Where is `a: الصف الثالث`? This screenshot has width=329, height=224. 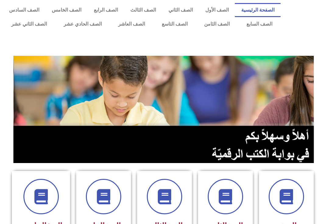
a: الصف الثالث is located at coordinates (143, 10).